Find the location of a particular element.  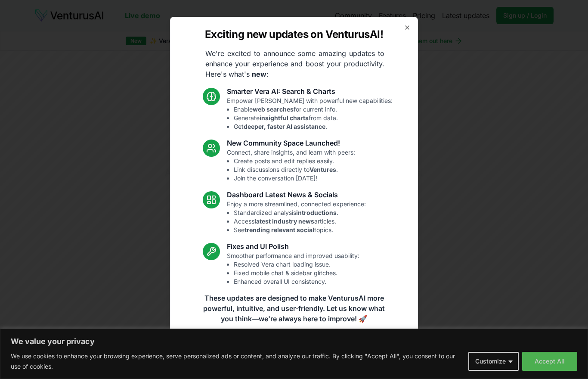

strong: Ventures is located at coordinates (323, 169).